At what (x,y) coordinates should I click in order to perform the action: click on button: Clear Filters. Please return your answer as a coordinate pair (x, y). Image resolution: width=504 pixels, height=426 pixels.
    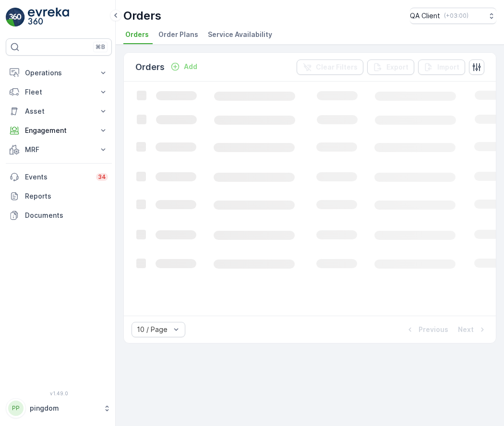
    Looking at the image, I should click on (330, 67).